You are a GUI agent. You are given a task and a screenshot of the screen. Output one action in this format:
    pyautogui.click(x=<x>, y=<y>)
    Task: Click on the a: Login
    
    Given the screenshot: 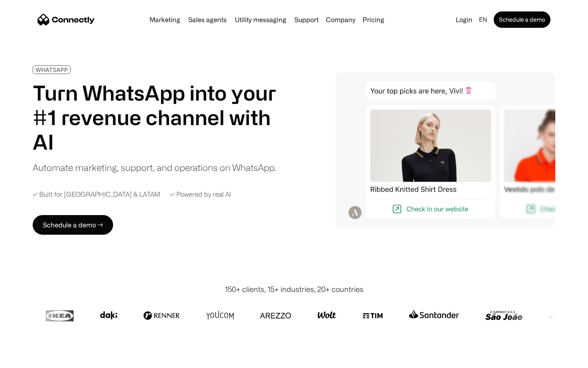 What is the action you would take?
    pyautogui.click(x=464, y=20)
    